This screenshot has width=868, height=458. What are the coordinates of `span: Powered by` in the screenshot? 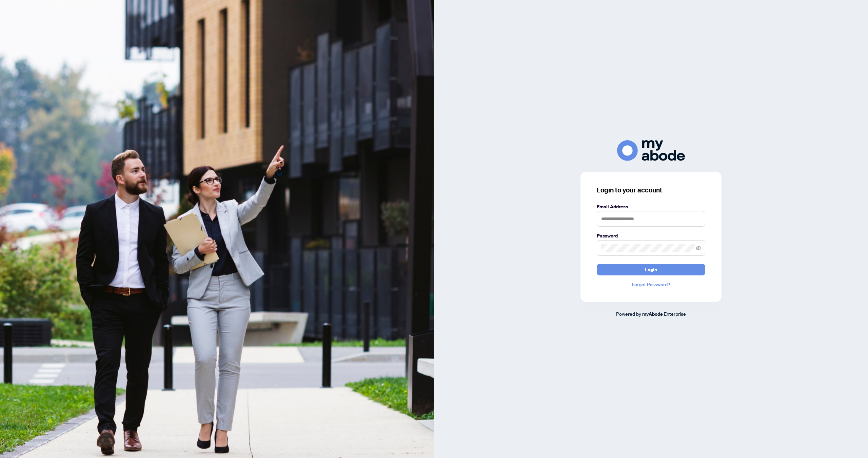 It's located at (628, 314).